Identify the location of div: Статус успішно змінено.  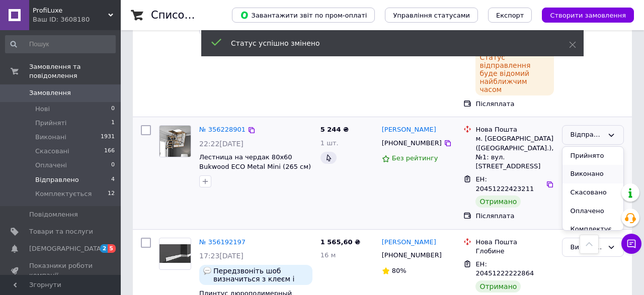
(387, 43).